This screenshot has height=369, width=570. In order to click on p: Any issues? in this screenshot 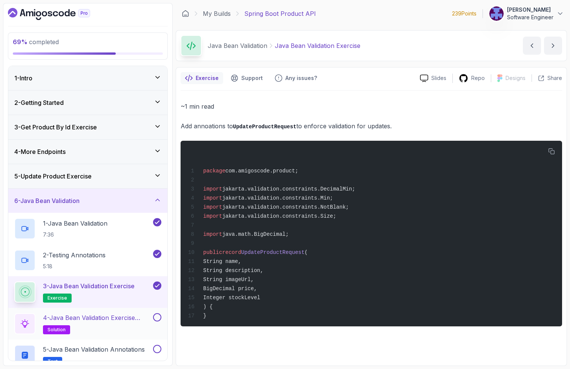, I will do `click(301, 78)`.